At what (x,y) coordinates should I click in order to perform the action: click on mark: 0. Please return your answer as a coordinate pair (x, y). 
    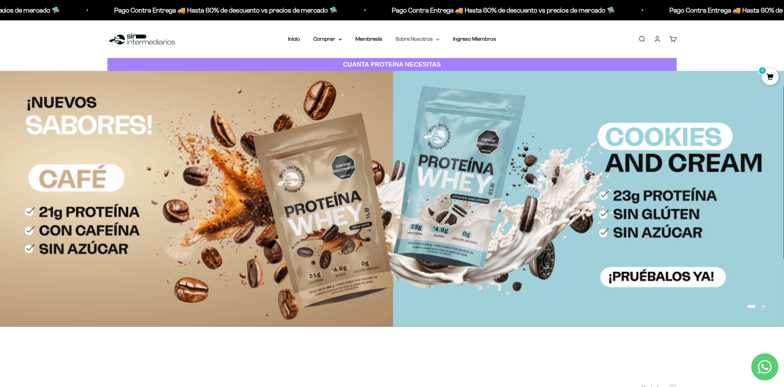
    Looking at the image, I should click on (763, 71).